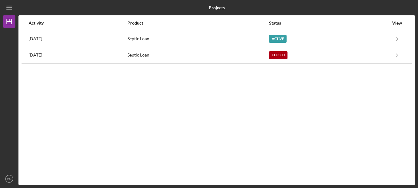 The height and width of the screenshot is (188, 418). I want to click on div: Activity, so click(77, 23).